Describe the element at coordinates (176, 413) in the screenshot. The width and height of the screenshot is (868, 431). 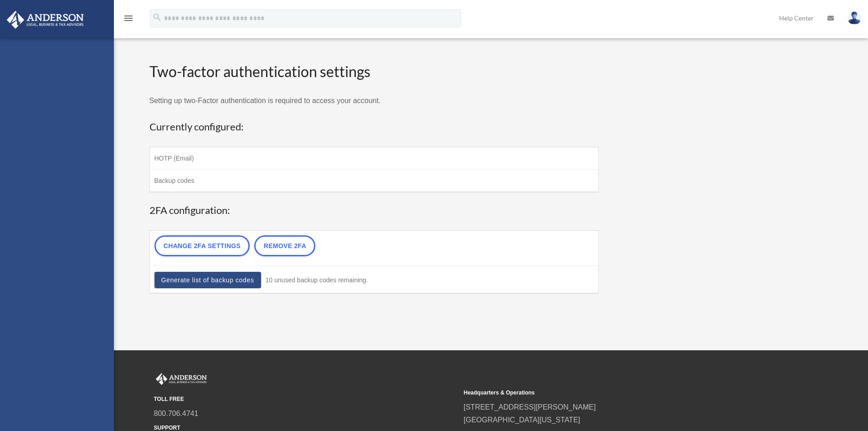
I see `a: 800.706.4741` at that location.